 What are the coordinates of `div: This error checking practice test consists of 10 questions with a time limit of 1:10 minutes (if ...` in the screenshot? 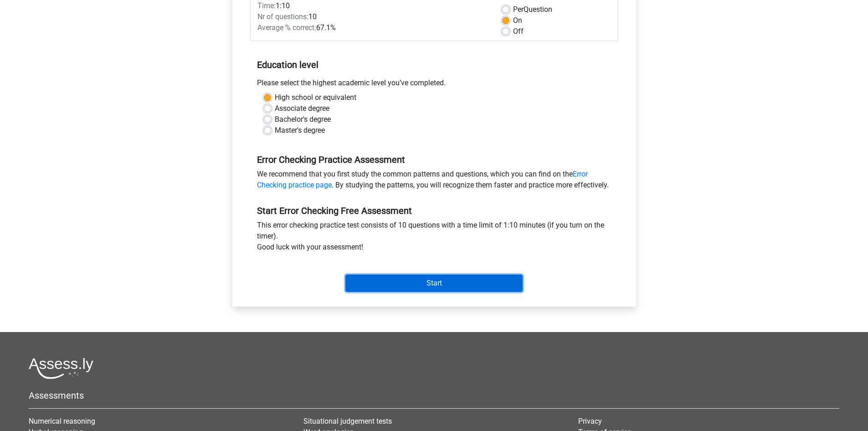 It's located at (434, 238).